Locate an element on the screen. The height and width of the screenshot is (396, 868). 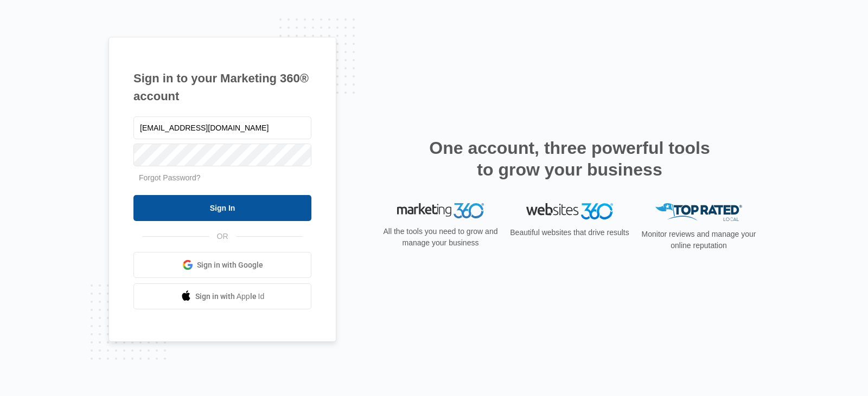
p: Monitor reviews and manage your online reputation is located at coordinates (699, 240).